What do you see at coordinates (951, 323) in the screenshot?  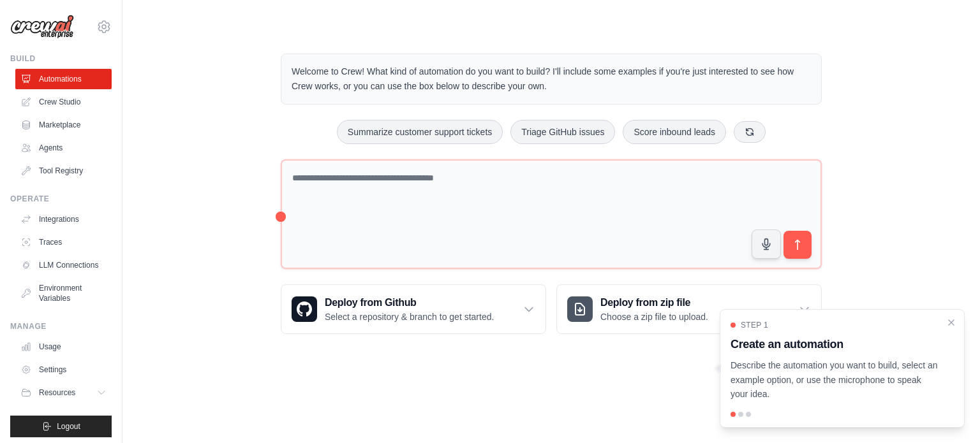 I see `button: Close walkthrough` at bounding box center [951, 323].